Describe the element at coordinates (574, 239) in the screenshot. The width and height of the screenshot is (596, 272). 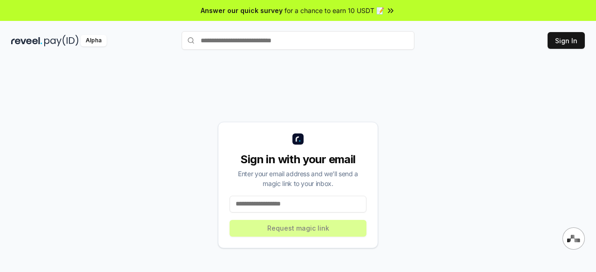
I see `img: svg+xml,%3Csvg%20xmlns%3D%22http%3A%2F%2Fwww.w3.org%2F2000%2Fsvg%22%20width%3D%2228%22%20height%3...` at that location.